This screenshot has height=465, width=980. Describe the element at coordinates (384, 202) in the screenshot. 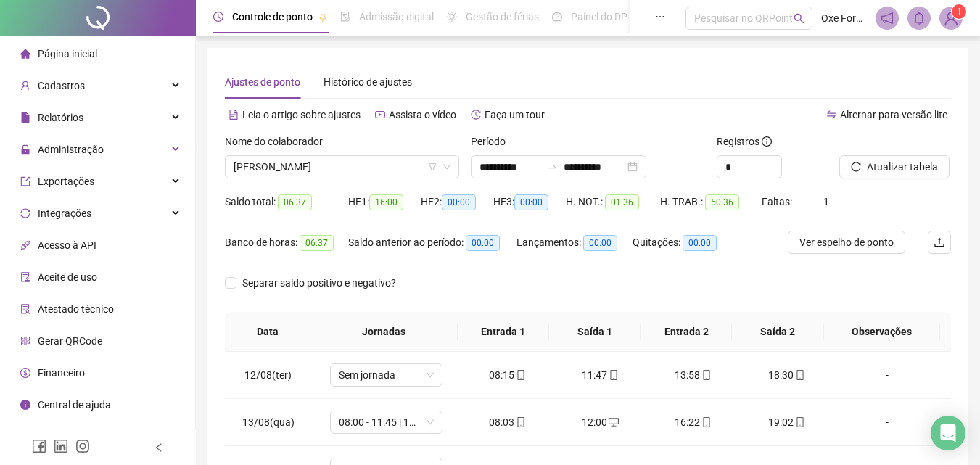

I see `div: HE 1:` at that location.